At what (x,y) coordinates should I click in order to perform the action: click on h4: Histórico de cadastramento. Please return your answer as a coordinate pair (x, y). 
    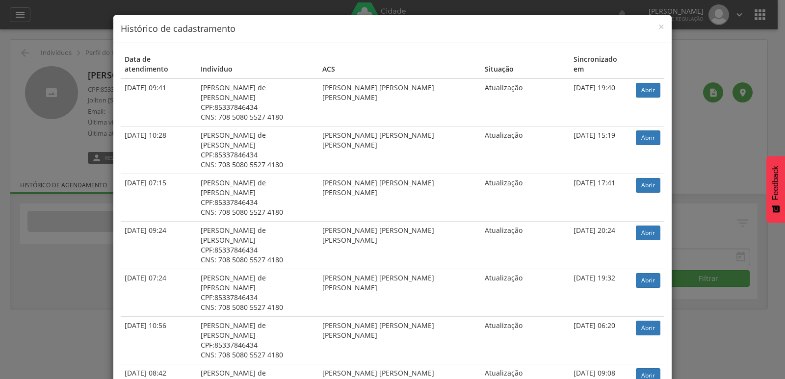
    Looking at the image, I should click on (393, 29).